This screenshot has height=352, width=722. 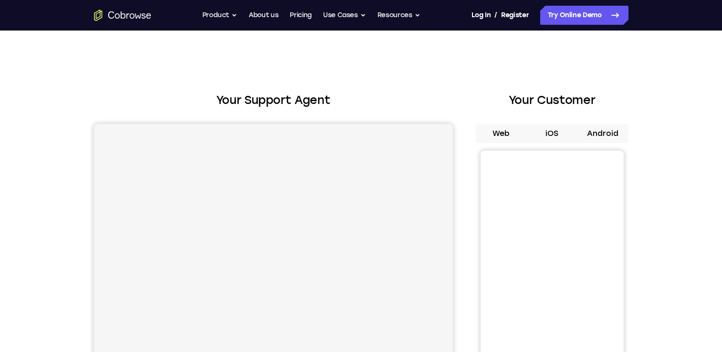 I want to click on h2: Your Support Agent, so click(x=274, y=100).